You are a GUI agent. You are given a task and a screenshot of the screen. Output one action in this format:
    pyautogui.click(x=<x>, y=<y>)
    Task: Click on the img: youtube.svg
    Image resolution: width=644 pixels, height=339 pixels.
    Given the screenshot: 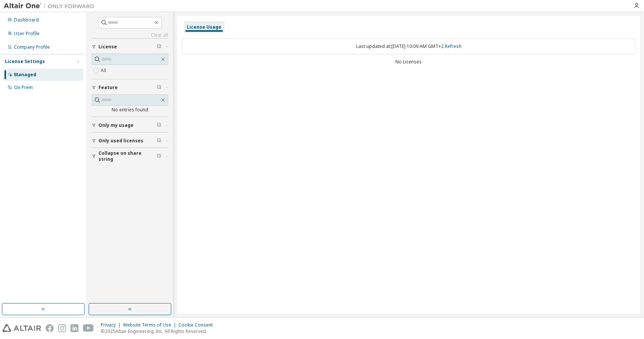 What is the action you would take?
    pyautogui.click(x=88, y=328)
    